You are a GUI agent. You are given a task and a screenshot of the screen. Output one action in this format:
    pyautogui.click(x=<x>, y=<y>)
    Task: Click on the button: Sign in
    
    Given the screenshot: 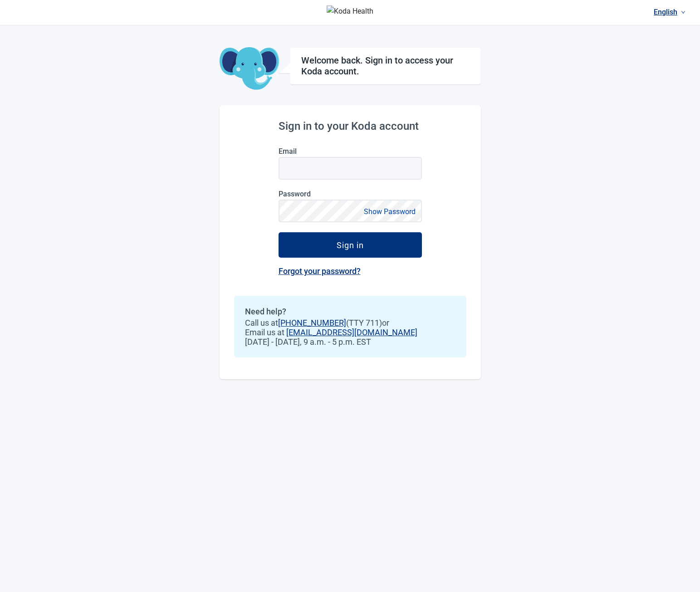 What is the action you would take?
    pyautogui.click(x=351, y=245)
    